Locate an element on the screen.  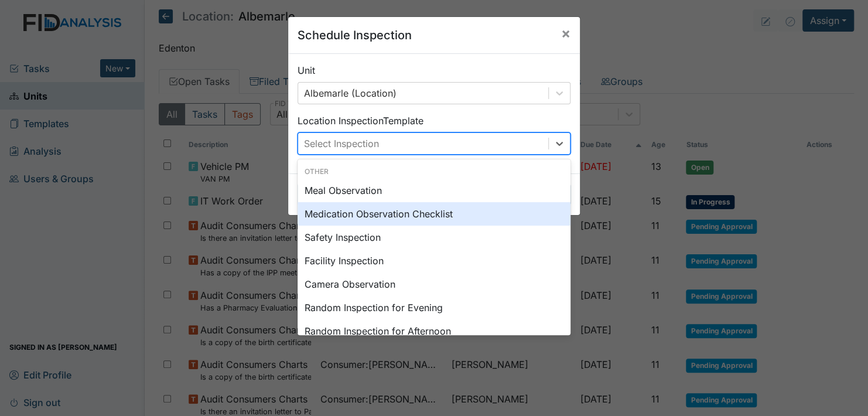
label: Unit is located at coordinates (306, 70).